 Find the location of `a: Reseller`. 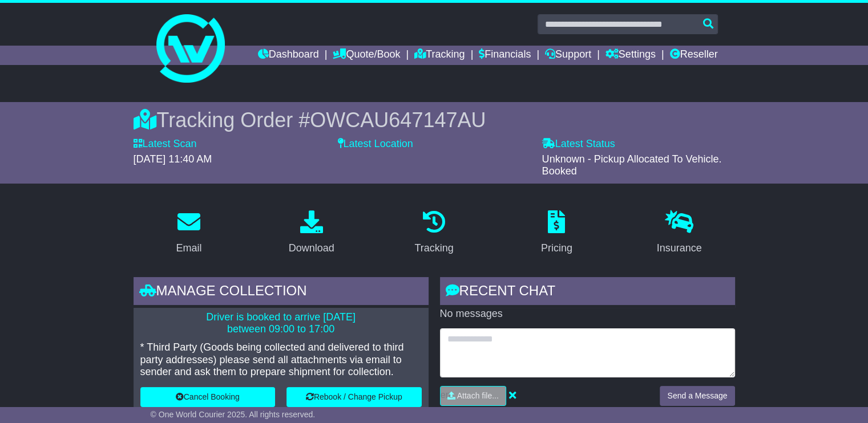

a: Reseller is located at coordinates (693, 56).